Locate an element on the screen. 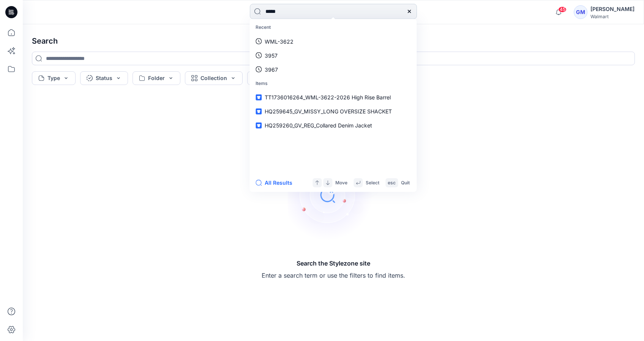 Image resolution: width=644 pixels, height=341 pixels. p: Select is located at coordinates (373, 183).